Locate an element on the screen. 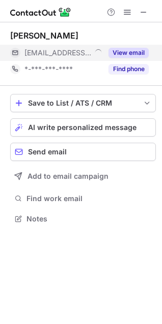  span: Find work email is located at coordinates (89, 199).